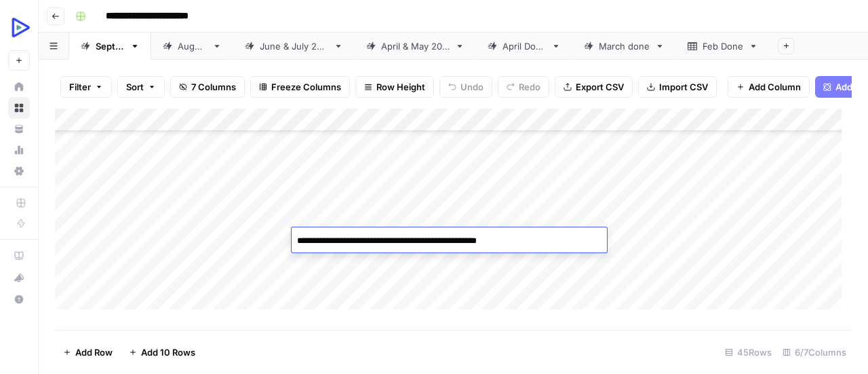  I want to click on button: Export CSV, so click(593, 87).